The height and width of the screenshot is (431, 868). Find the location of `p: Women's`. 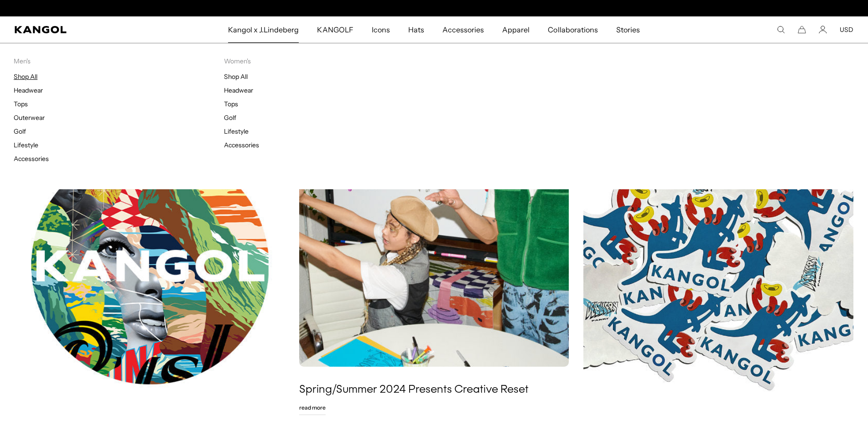

p: Women's is located at coordinates (329, 61).